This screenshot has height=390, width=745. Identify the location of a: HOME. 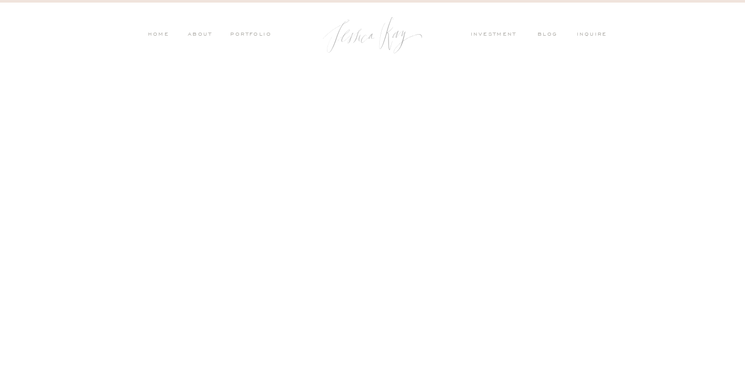
(158, 35).